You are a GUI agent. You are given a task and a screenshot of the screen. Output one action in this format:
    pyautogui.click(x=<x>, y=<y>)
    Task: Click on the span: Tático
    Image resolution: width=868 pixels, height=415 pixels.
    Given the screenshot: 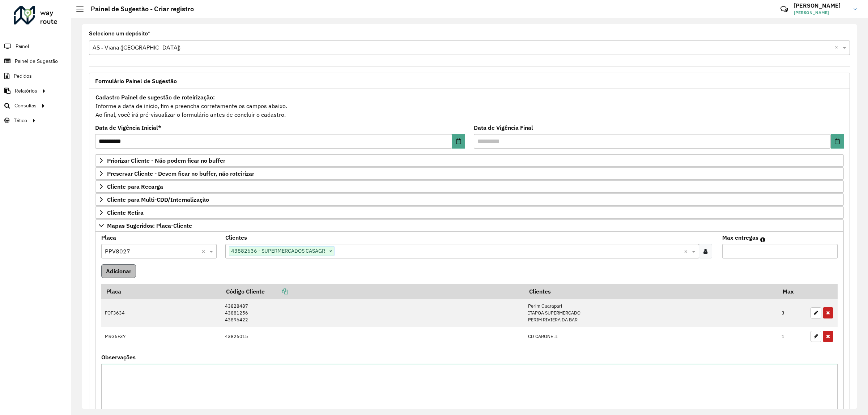 What is the action you would take?
    pyautogui.click(x=21, y=120)
    